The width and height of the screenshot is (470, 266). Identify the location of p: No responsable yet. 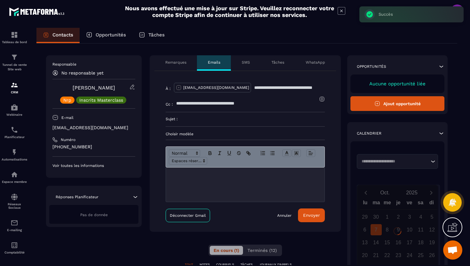
(82, 73).